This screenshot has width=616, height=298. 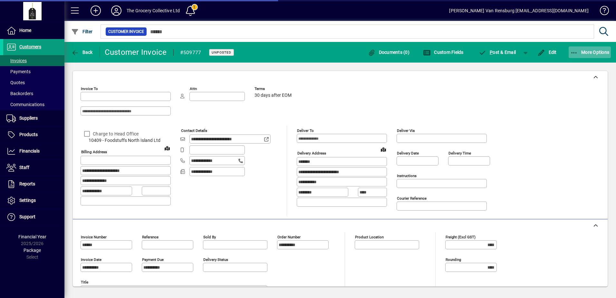 What do you see at coordinates (412, 198) in the screenshot?
I see `mat-label: Courier Reference` at bounding box center [412, 198].